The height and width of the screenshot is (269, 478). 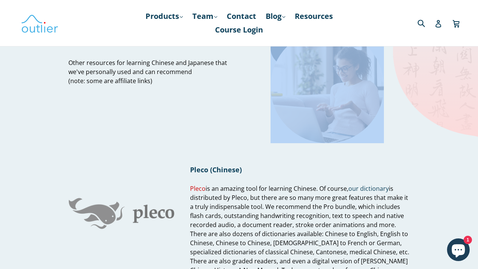 I want to click on span: Other resources for learning Chinese and Japanese that we've personally used and can recommend (n..., so click(x=148, y=72).